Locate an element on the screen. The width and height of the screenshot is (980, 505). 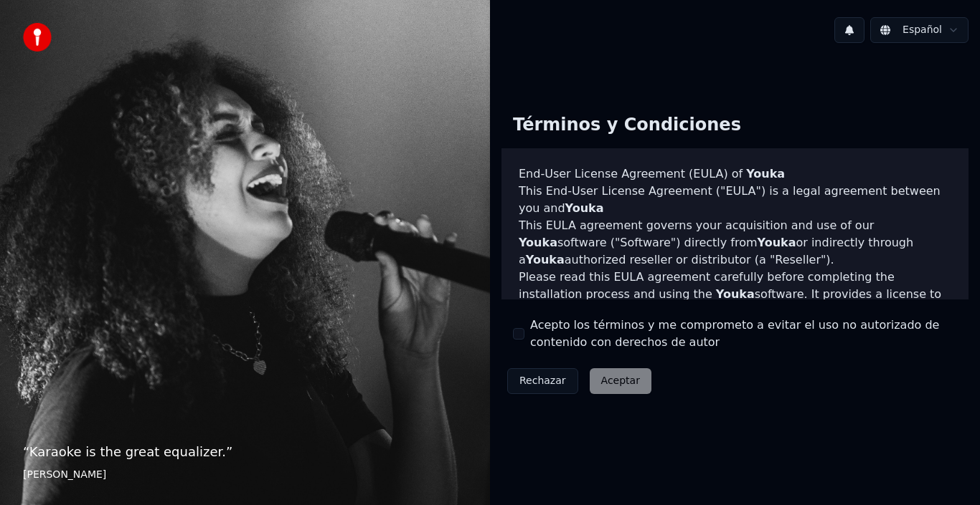
label: Acepto los términos y me comprometo a evitar el uso no autorizado de contenido con derechos de autor is located at coordinates (743, 334).